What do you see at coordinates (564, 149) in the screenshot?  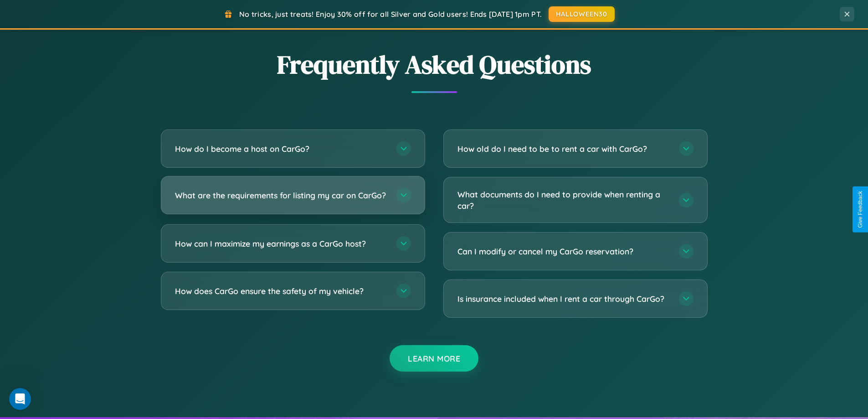 I see `h3: How old do I need to be to rent a car with CarGo?` at bounding box center [564, 149].